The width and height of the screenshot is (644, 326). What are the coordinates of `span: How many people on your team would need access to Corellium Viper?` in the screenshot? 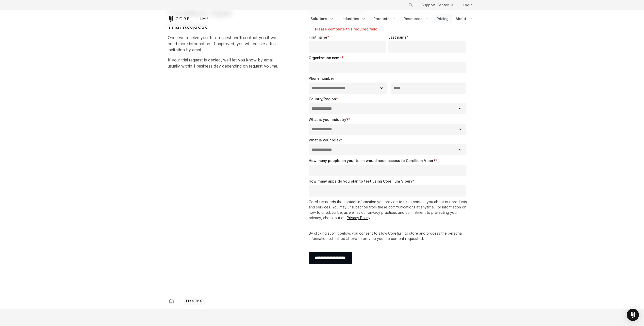 It's located at (372, 160).